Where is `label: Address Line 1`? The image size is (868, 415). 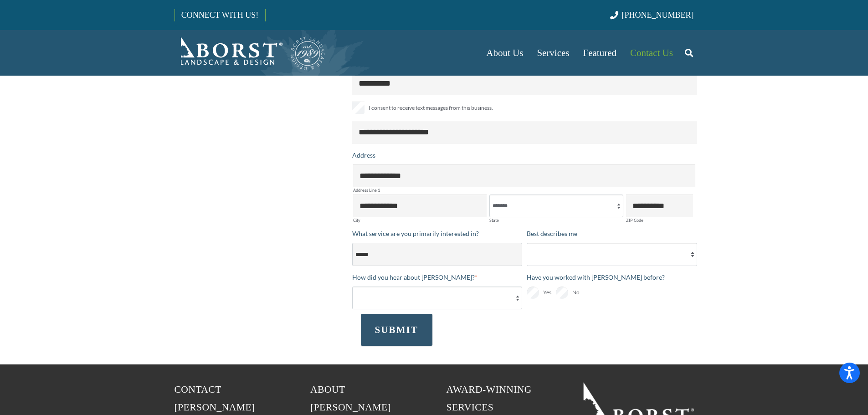 label: Address Line 1 is located at coordinates (524, 190).